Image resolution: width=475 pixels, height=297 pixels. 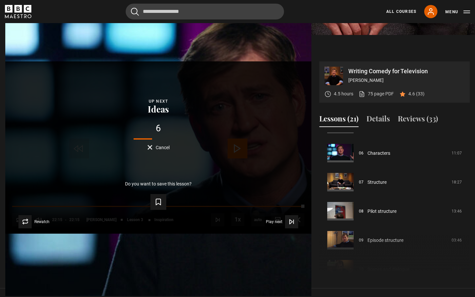 I want to click on a: Pilot structure, so click(x=382, y=211).